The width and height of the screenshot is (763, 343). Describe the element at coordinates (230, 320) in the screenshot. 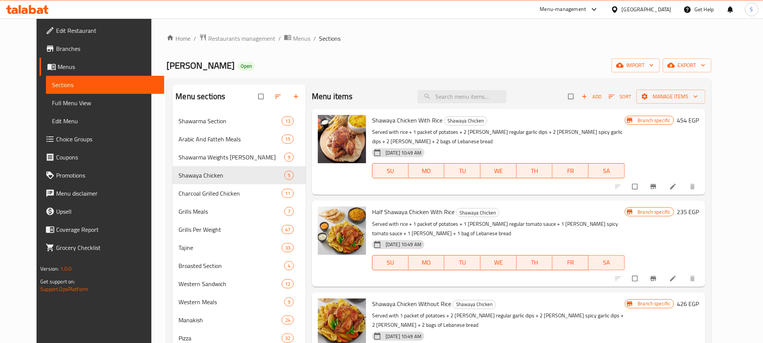

I see `span: Manakish` at that location.